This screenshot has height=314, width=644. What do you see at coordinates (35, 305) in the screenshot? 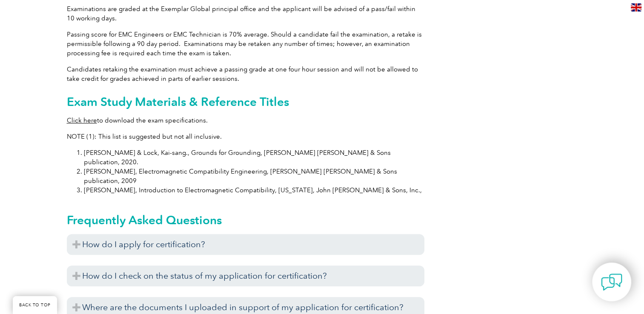
I see `a: BACK TO TOP` at bounding box center [35, 305].